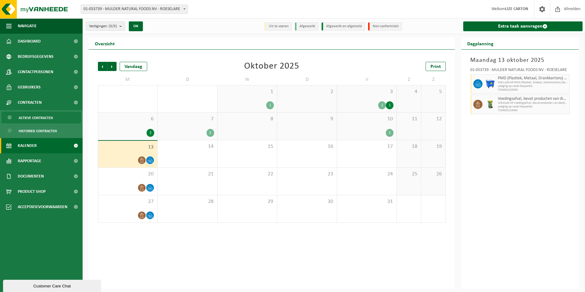 Image resolution: width=585 pixels, height=292 pixels. Describe the element at coordinates (31, 191) in the screenshot. I see `span: Product Shop` at that location.